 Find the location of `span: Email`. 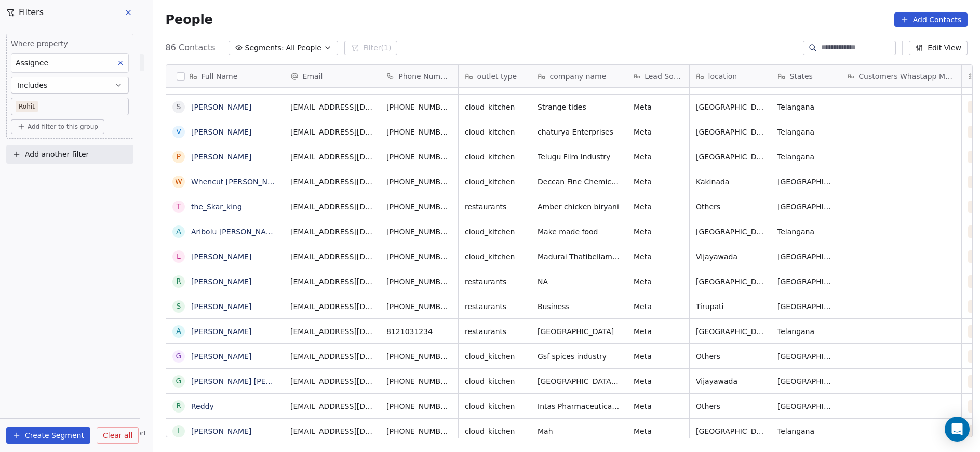

span: Email is located at coordinates (313, 76).